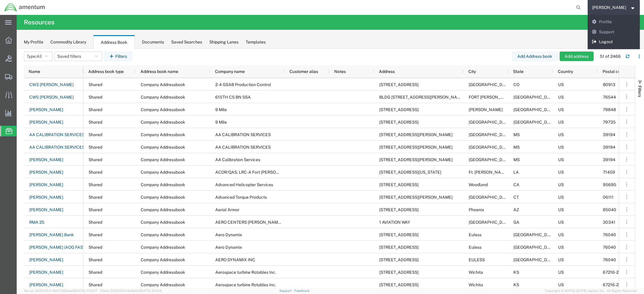  I want to click on a: Logout, so click(614, 42).